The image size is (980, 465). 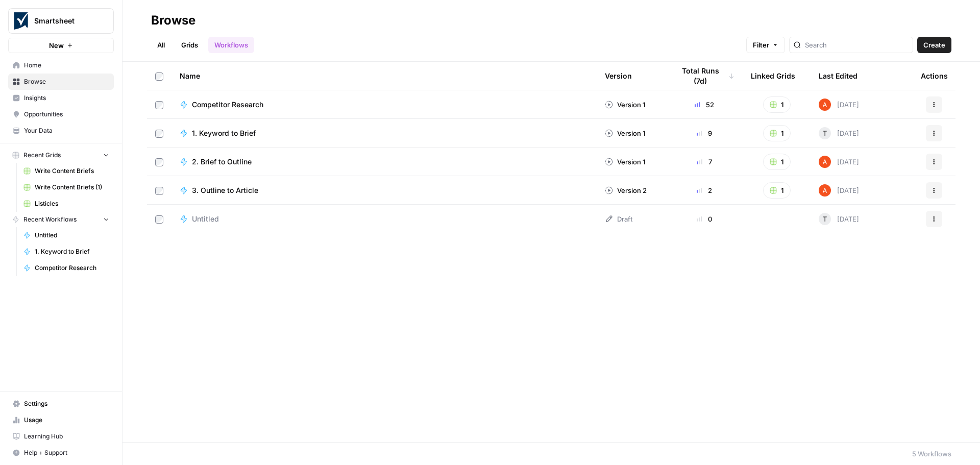 I want to click on a: 3. Outline to Article, so click(x=384, y=191).